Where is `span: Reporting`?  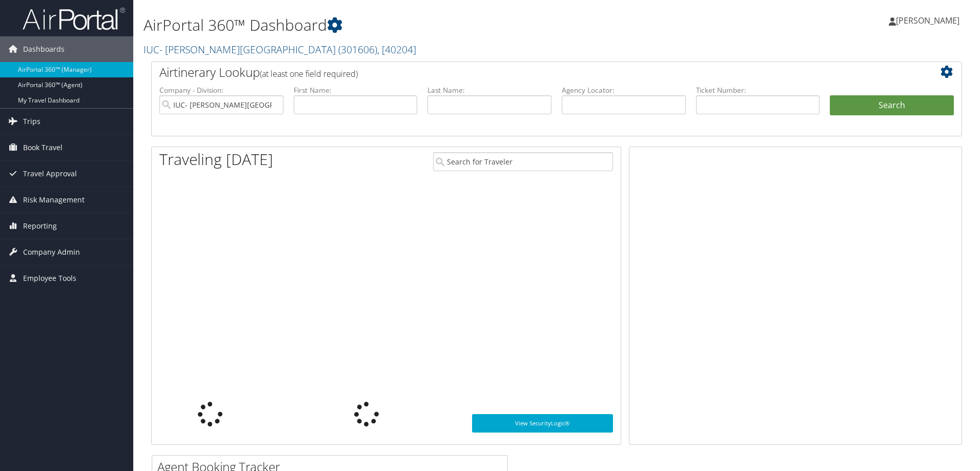 span: Reporting is located at coordinates (40, 226).